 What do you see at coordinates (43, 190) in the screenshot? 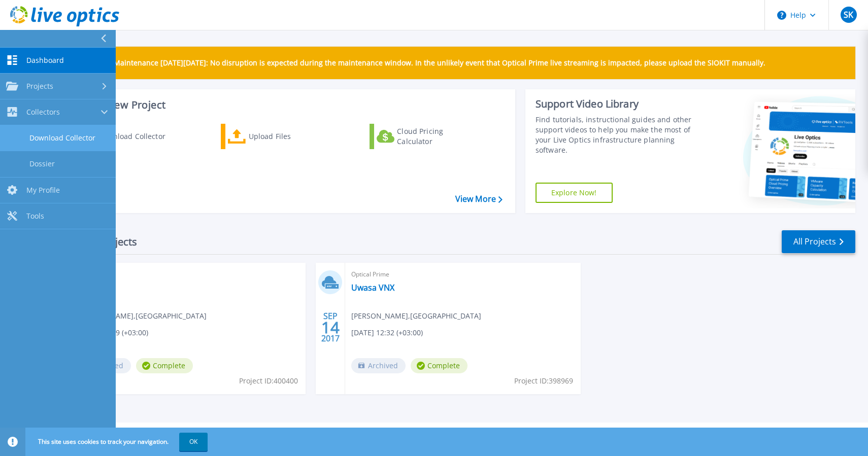
I see `span: My Profile` at bounding box center [43, 190].